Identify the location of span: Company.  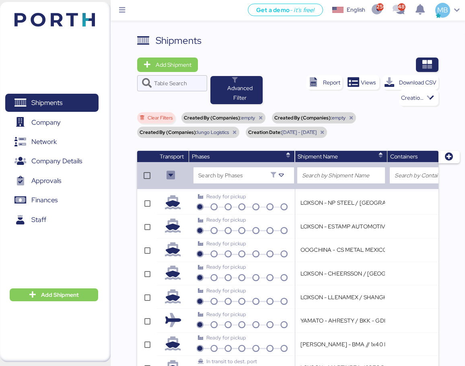
(46, 122).